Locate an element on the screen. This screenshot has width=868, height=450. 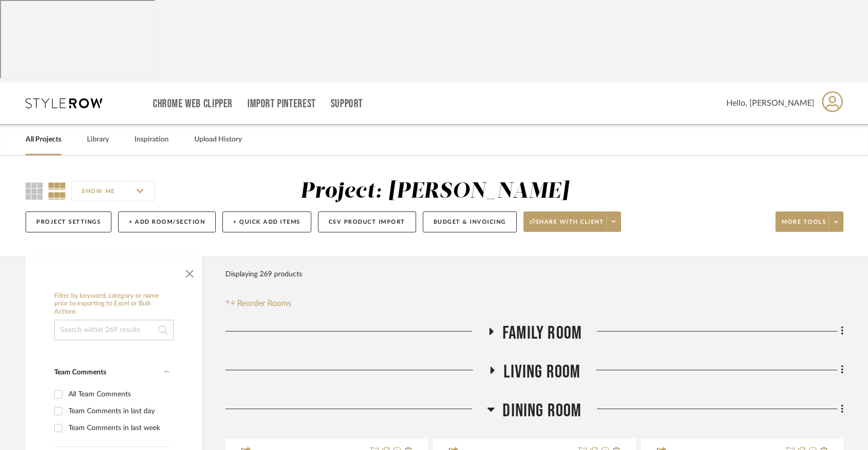
a: Import Pinterest is located at coordinates (282, 104).